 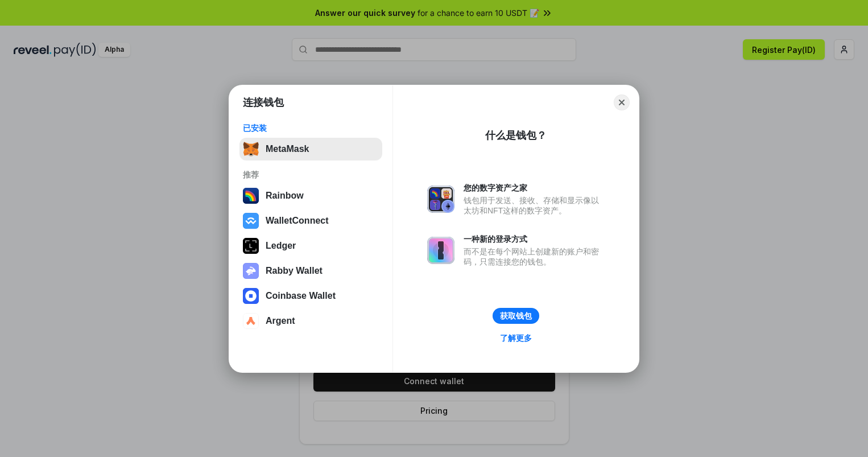 I want to click on div: MetaMask, so click(x=287, y=149).